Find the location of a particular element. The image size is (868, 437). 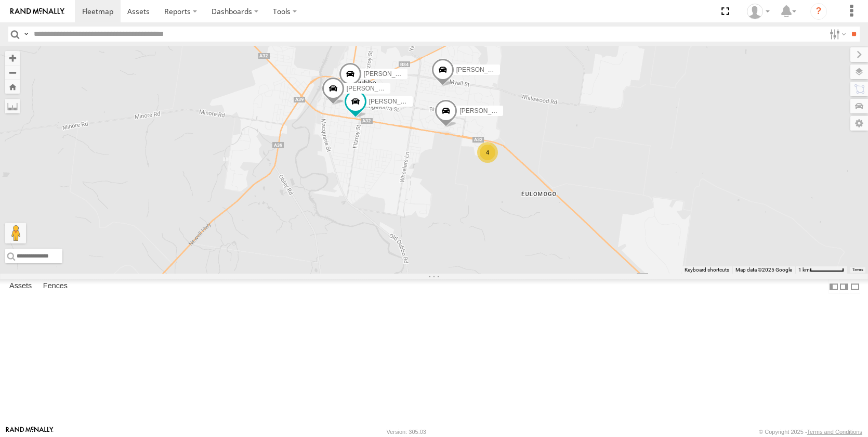

span: Map data ©2025 Google is located at coordinates (764, 269).